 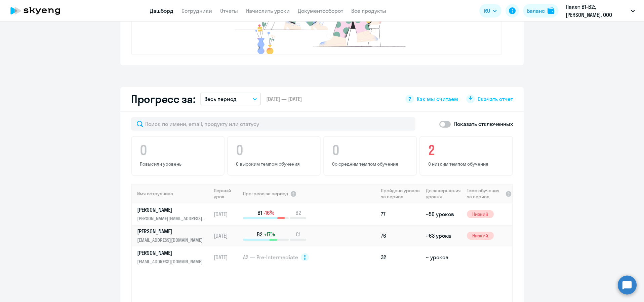 What do you see at coordinates (536, 11) in the screenshot?
I see `div: Баланс` at bounding box center [536, 11].